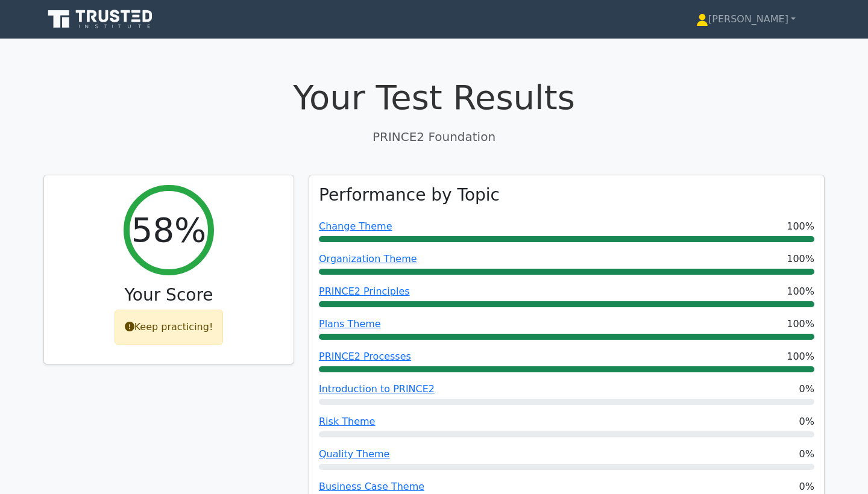 This screenshot has height=494, width=868. Describe the element at coordinates (434, 137) in the screenshot. I see `p: PRINCE2 Foundation` at that location.